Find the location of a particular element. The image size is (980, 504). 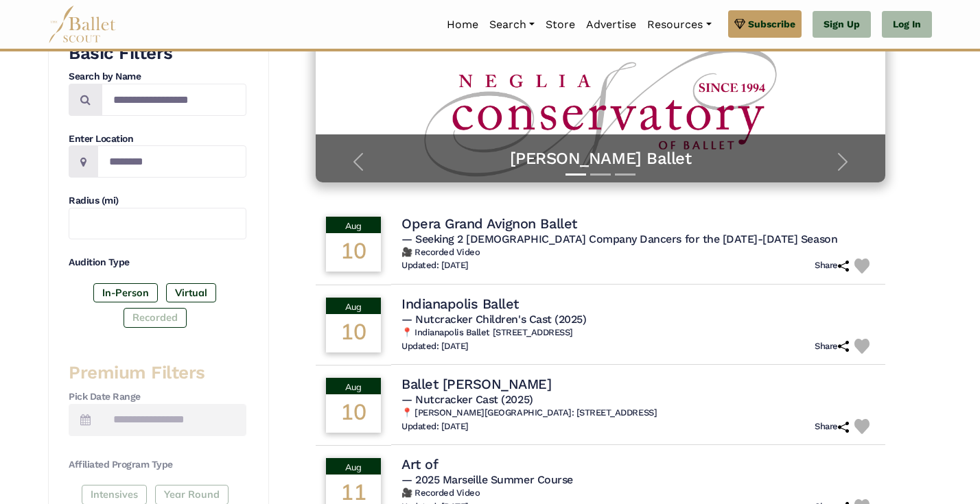

h4: Art of is located at coordinates (419, 464).